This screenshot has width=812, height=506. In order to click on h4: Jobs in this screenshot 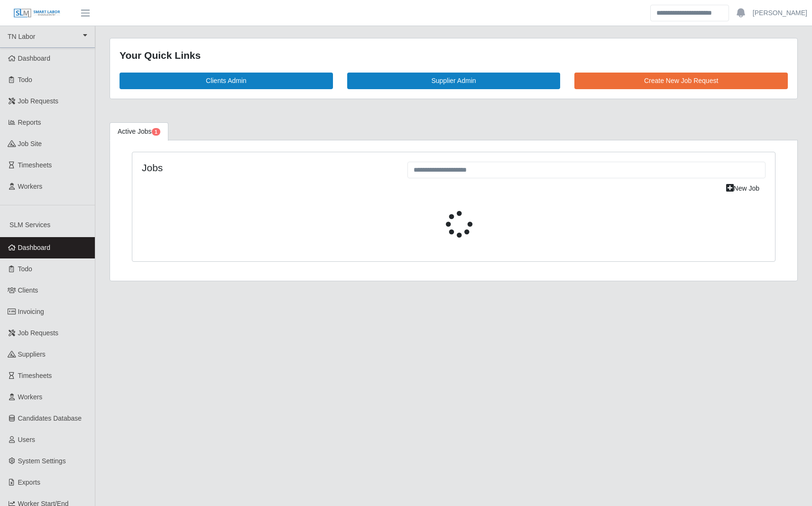, I will do `click(267, 167)`.